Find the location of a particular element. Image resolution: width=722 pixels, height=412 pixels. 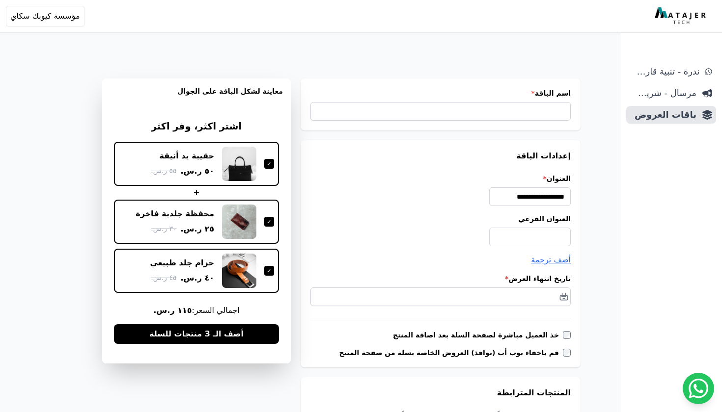

label: اسم الباقة is located at coordinates (440, 93).